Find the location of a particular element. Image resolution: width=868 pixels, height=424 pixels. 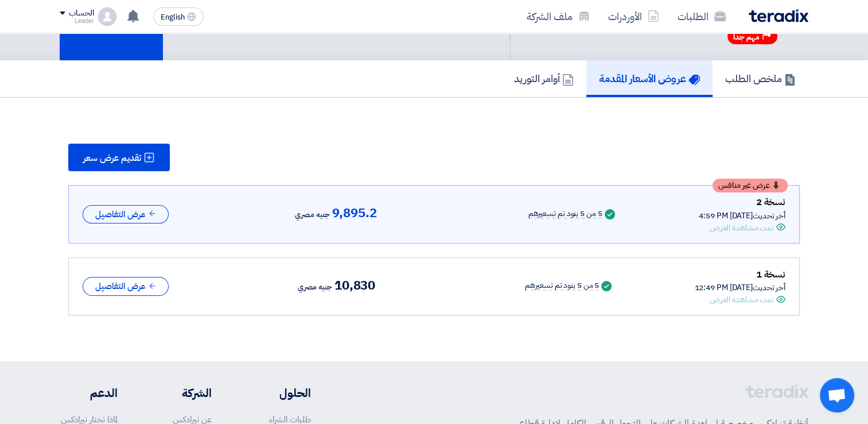

img: Teradix logo is located at coordinates (778, 16).